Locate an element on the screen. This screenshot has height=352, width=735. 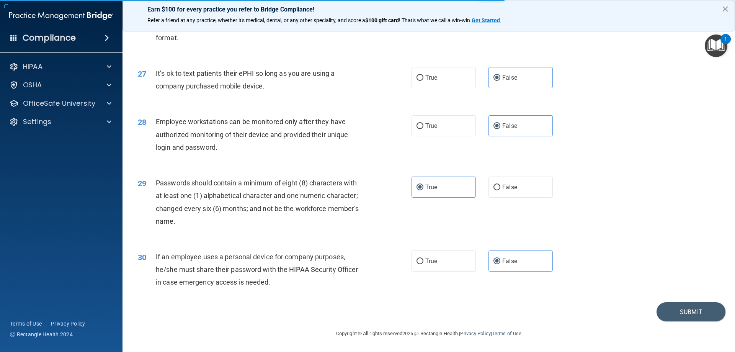
p: Settings is located at coordinates (37, 122).